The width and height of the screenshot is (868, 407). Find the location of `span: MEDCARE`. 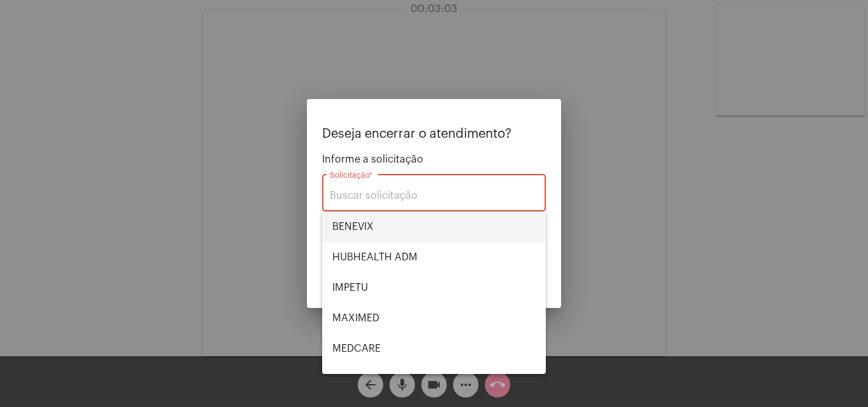

span: MEDCARE is located at coordinates (434, 349).